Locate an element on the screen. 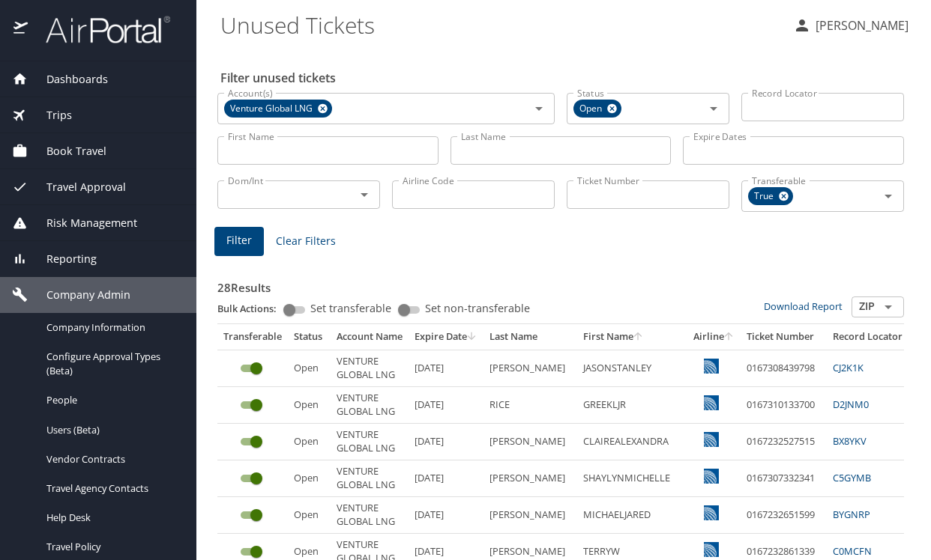 This screenshot has width=931, height=560. span: Risk Management is located at coordinates (82, 223).